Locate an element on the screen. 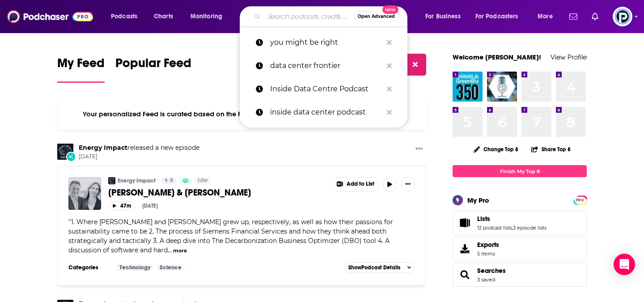  button: Share Top 8 is located at coordinates (551, 149).